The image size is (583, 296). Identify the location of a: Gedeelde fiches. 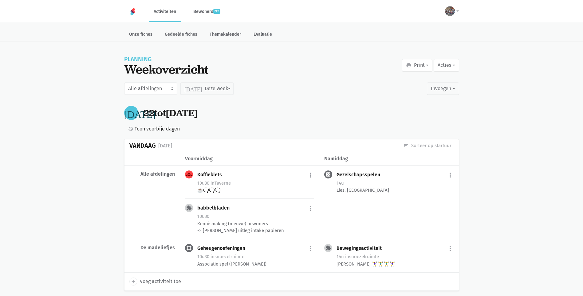
(181, 35).